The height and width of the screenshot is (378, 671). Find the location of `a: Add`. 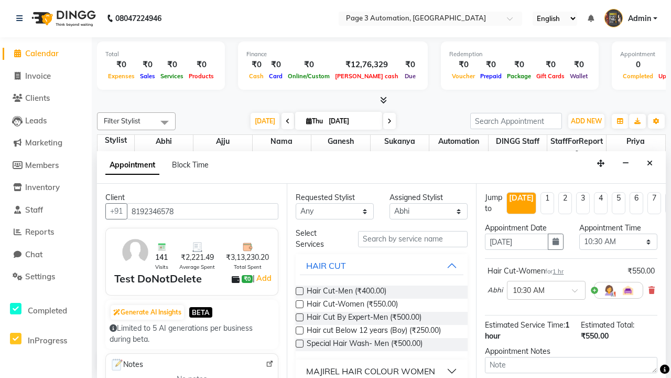

a: Add is located at coordinates (264, 278).